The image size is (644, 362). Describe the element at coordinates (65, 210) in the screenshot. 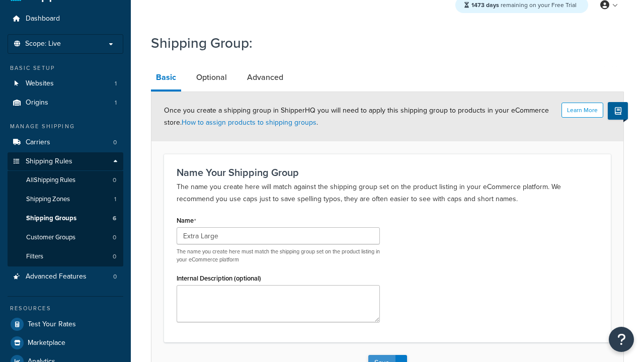

I see `li: Shipping Rules` at that location.